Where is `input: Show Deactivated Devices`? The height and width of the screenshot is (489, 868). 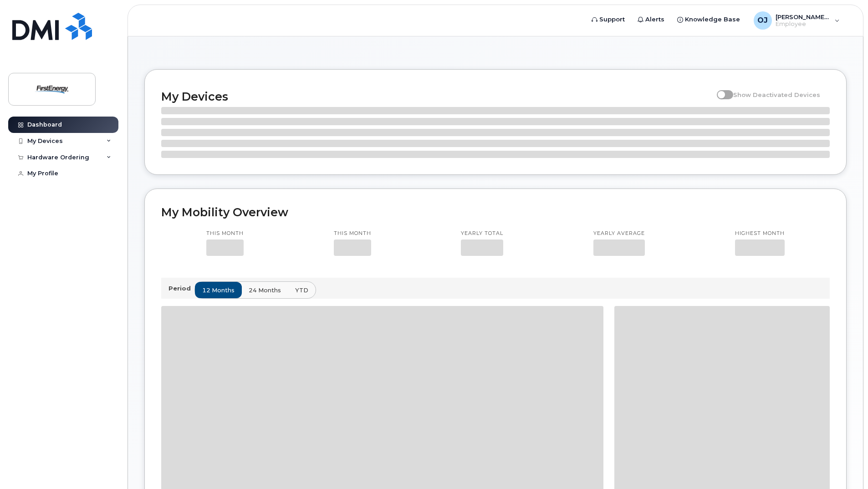
input: Show Deactivated Devices is located at coordinates (720, 90).